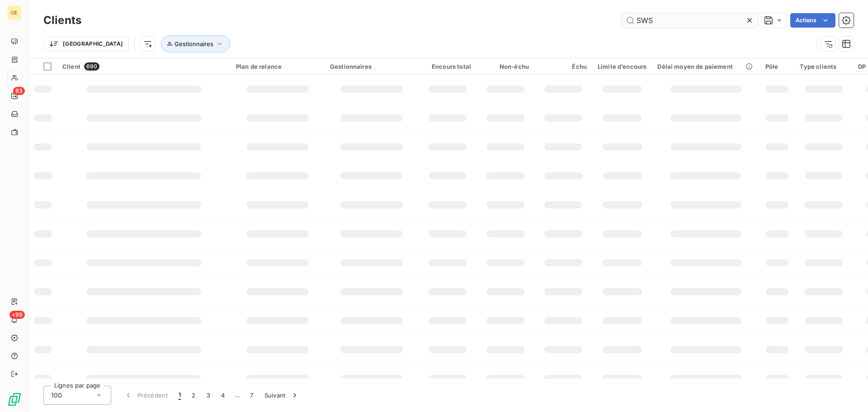 The height and width of the screenshot is (412, 868). I want to click on div: OE, so click(14, 12).